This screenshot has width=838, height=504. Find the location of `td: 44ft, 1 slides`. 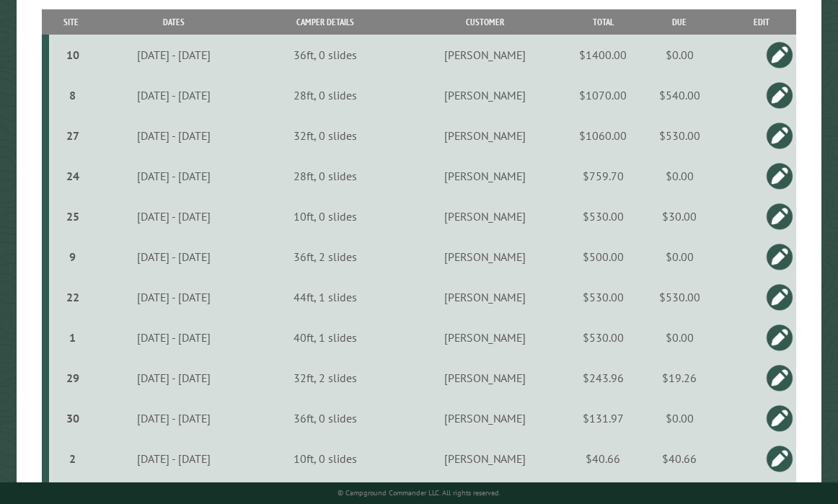

td: 44ft, 1 slides is located at coordinates (325, 297).